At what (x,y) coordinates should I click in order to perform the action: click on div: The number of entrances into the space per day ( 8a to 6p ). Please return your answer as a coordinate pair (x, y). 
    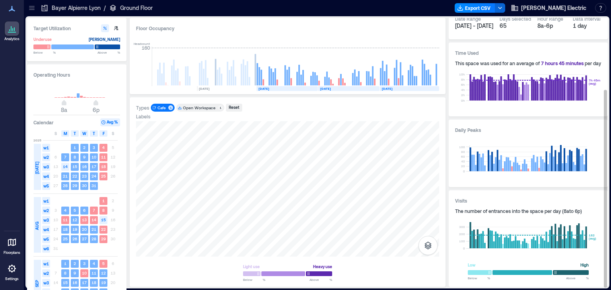
    Looking at the image, I should click on (528, 211).